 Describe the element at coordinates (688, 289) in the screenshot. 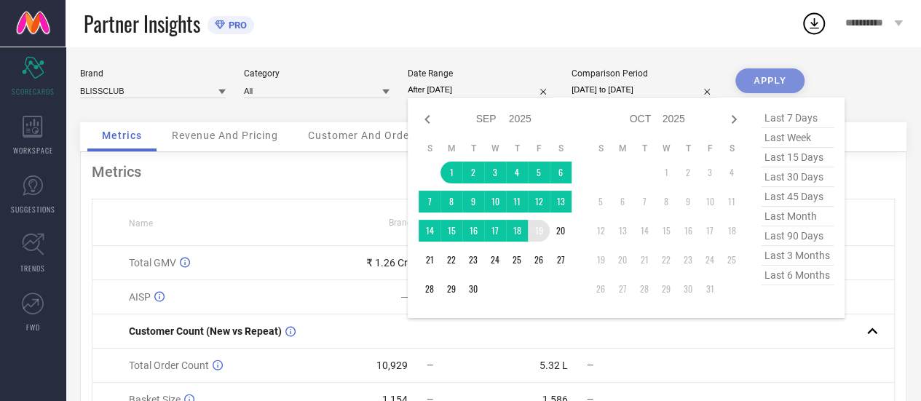

I see `td: Thu Oct 30 2025` at that location.